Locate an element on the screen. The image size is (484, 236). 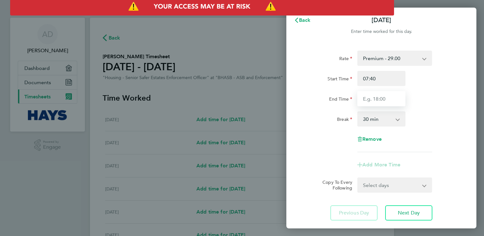
label: Copy To Every Following is located at coordinates (335, 185).